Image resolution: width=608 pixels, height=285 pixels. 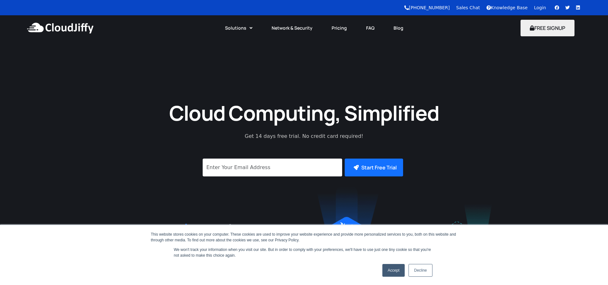 What do you see at coordinates (272, 168) in the screenshot?
I see `input: Enter Your Email Address` at bounding box center [272, 168].